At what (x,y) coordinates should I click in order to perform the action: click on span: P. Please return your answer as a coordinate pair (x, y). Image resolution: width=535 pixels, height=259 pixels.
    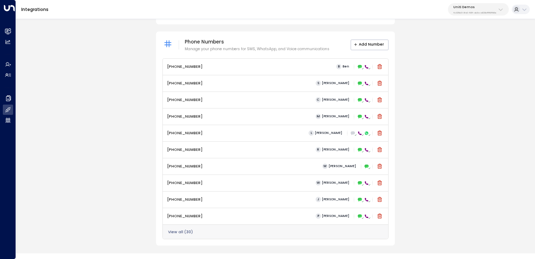
    Looking at the image, I should click on (318, 216).